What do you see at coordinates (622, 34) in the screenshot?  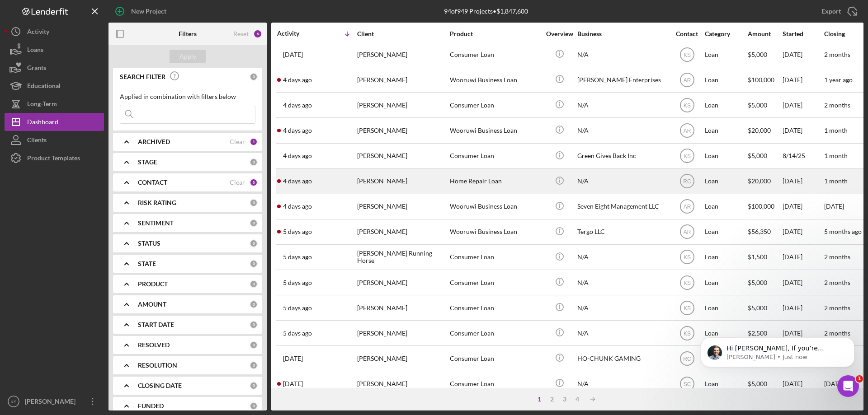 I see `div: Business` at bounding box center [622, 34].